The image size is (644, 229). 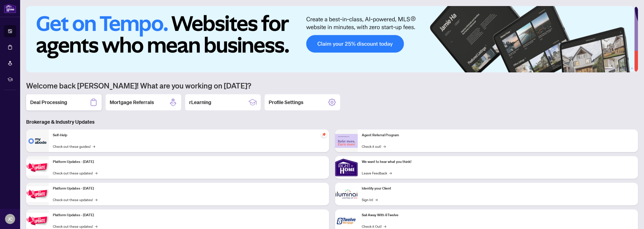 I want to click on h2: Mortgage Referrals, so click(x=132, y=102).